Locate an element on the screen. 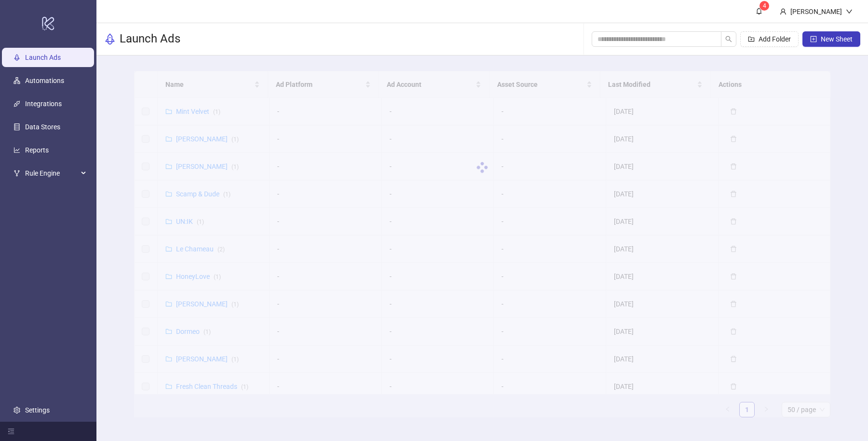 The image size is (868, 441). span: Rule Engine is located at coordinates (51, 173).